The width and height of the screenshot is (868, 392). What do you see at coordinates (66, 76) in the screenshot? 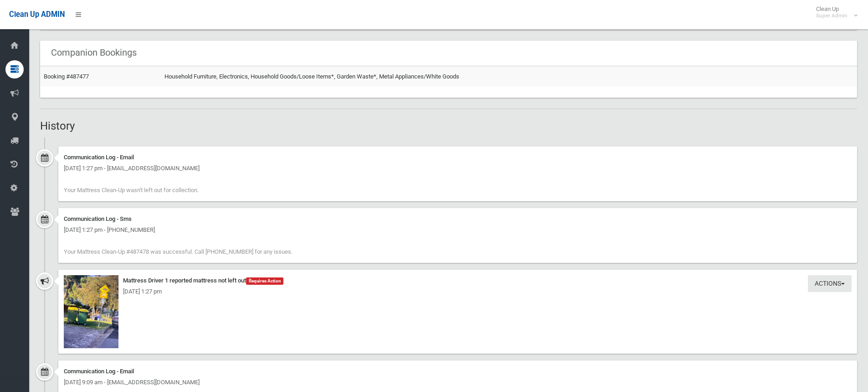
I see `a: Booking #487477` at bounding box center [66, 76].